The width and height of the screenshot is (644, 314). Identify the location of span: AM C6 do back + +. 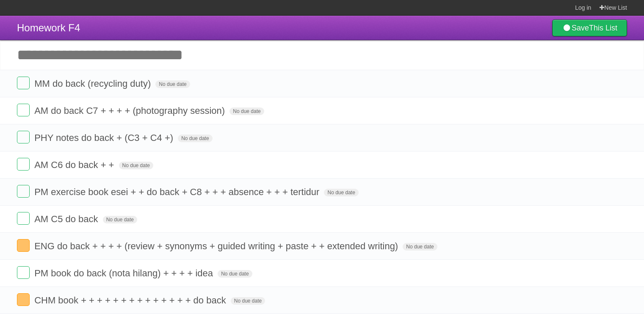
(75, 165).